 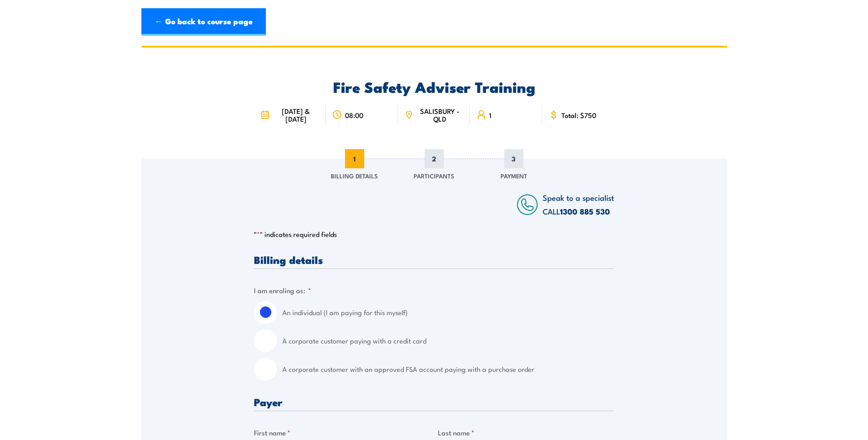 I want to click on h3: Payer, so click(x=434, y=402).